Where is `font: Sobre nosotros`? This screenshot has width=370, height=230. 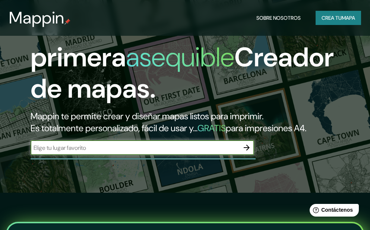 font: Sobre nosotros is located at coordinates (278, 18).